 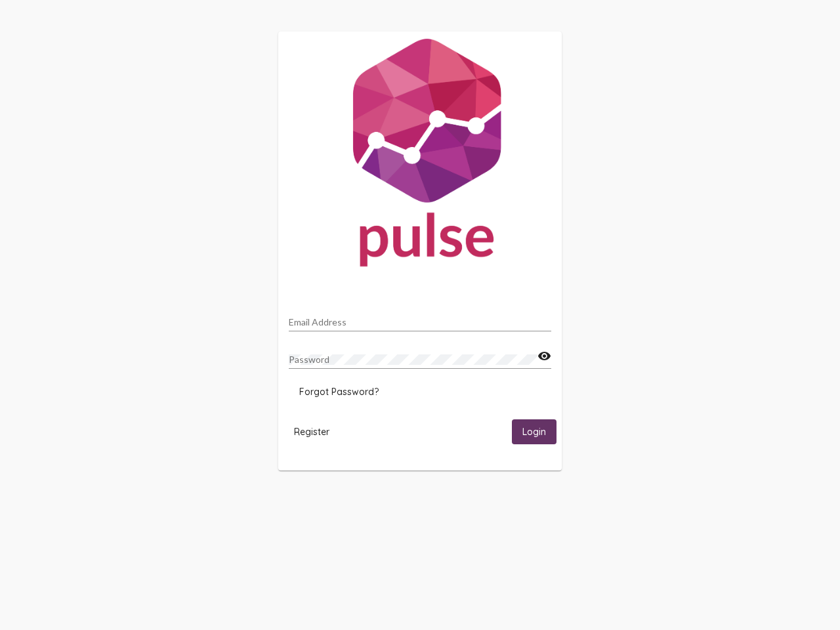 I want to click on img: Pulse For Good Logo, so click(x=420, y=155).